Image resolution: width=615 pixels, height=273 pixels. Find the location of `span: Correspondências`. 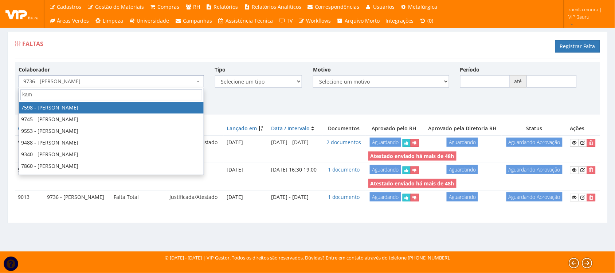

span: Correspondências is located at coordinates (338, 7).